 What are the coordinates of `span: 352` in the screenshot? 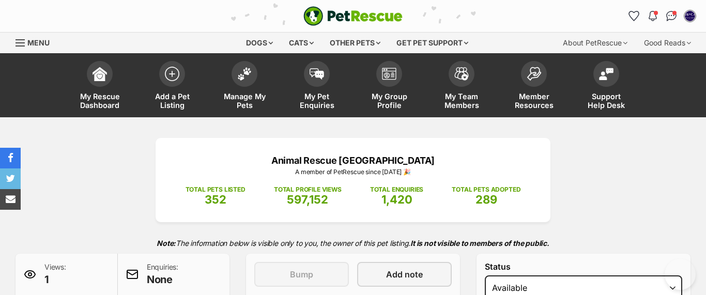 It's located at (216, 200).